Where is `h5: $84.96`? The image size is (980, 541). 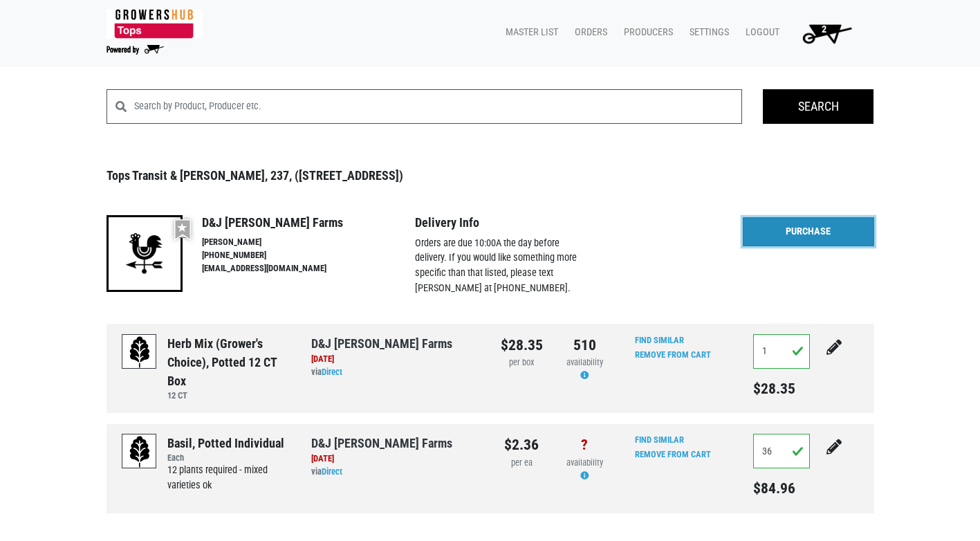
h5: $84.96 is located at coordinates (782, 489).